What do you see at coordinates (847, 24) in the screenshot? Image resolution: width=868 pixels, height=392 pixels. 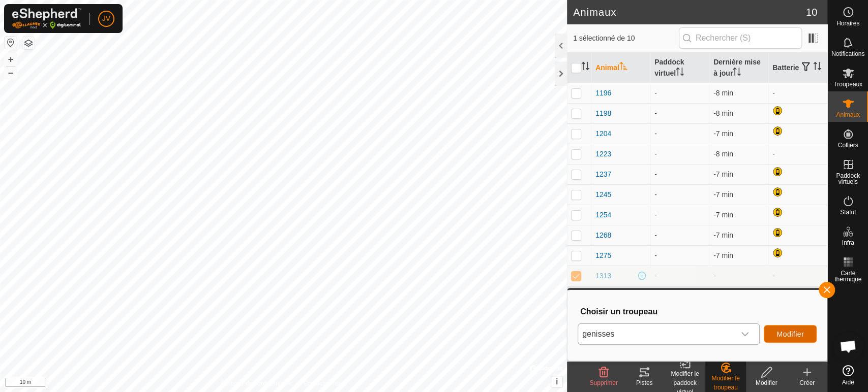 I see `span: Horaires` at bounding box center [847, 24].